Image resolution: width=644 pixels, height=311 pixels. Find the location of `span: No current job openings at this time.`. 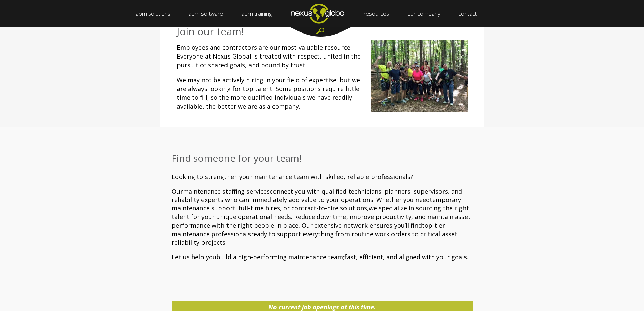

span: No current job openings at this time. is located at coordinates (322, 307).